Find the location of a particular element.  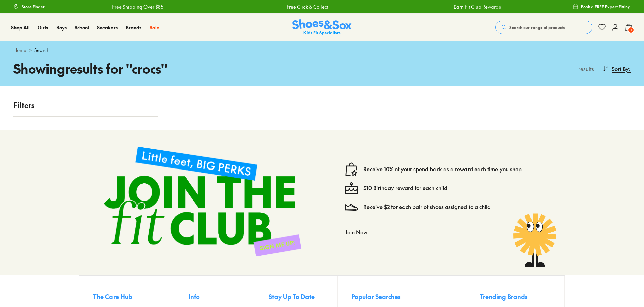

a: $10 Birthday reward for each child is located at coordinates (405, 188).